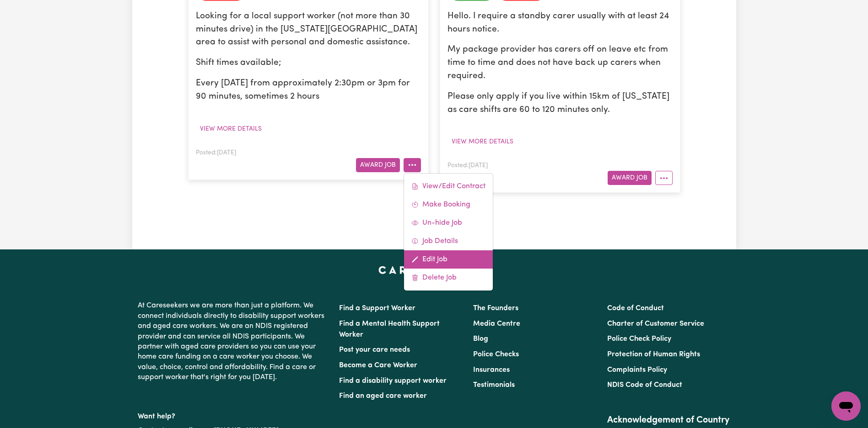 The width and height of the screenshot is (868, 428). I want to click on a: The Founders, so click(496, 308).